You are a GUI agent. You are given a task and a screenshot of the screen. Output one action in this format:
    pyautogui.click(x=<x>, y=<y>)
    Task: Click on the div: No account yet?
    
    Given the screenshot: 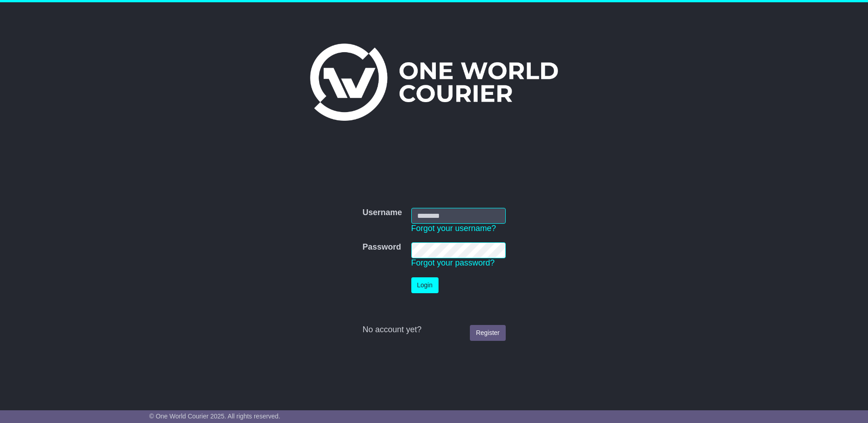 What is the action you would take?
    pyautogui.click(x=433, y=330)
    